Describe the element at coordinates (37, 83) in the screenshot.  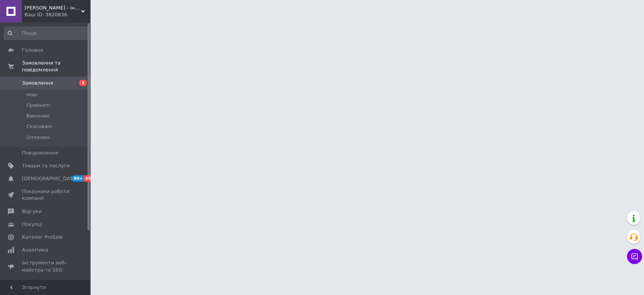
I see `span: Замовлення` at that location.